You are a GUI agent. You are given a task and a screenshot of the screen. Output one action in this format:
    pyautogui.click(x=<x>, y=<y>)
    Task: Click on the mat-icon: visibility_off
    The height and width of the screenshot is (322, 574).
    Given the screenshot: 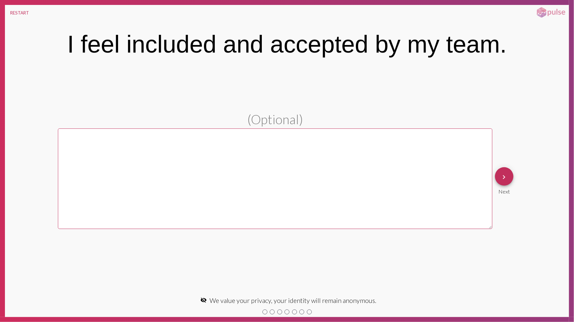 What is the action you would take?
    pyautogui.click(x=204, y=300)
    